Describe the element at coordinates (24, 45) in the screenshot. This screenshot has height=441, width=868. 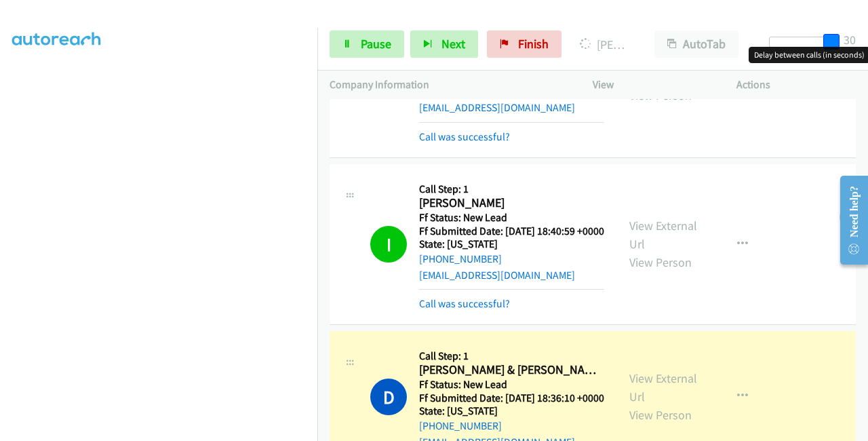
I see `div: Need help?` at that location.